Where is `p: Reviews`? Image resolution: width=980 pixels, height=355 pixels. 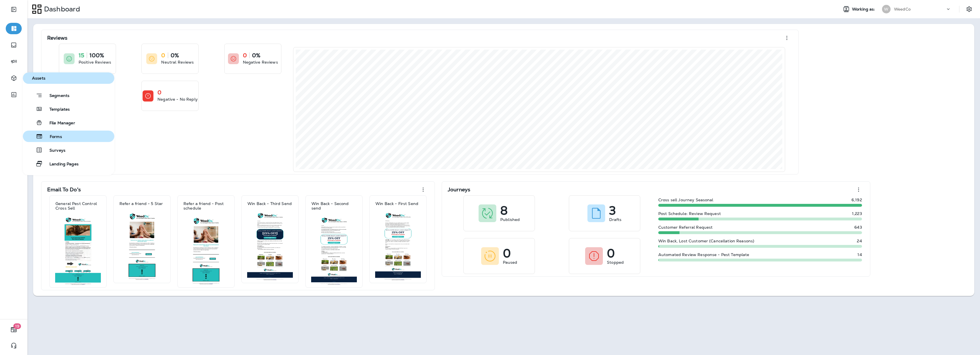 p: Reviews is located at coordinates (57, 38).